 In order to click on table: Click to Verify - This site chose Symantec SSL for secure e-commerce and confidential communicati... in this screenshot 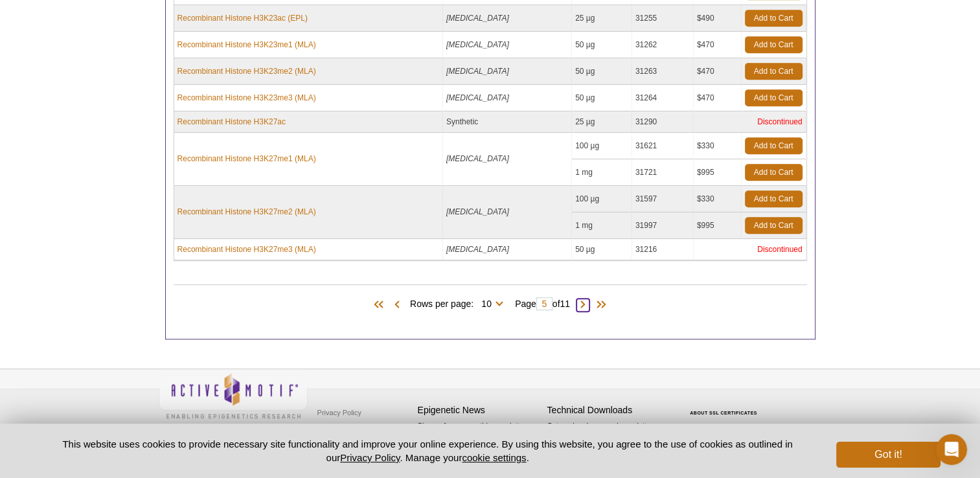, I will do `click(725, 405)`.